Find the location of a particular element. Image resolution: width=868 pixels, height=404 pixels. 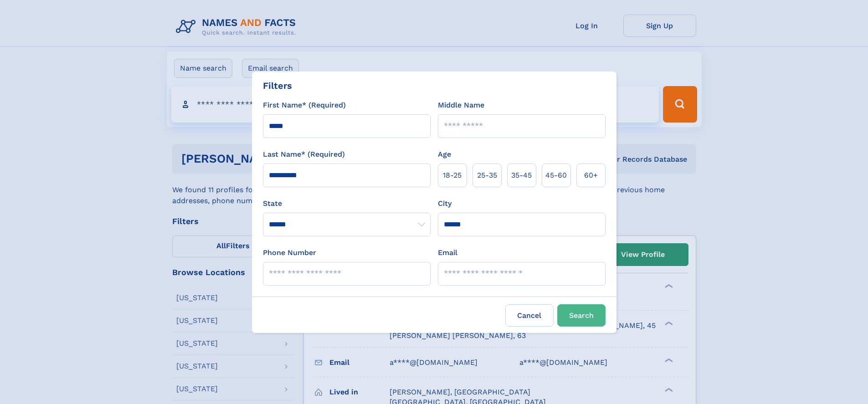

label: Email is located at coordinates (448, 253).